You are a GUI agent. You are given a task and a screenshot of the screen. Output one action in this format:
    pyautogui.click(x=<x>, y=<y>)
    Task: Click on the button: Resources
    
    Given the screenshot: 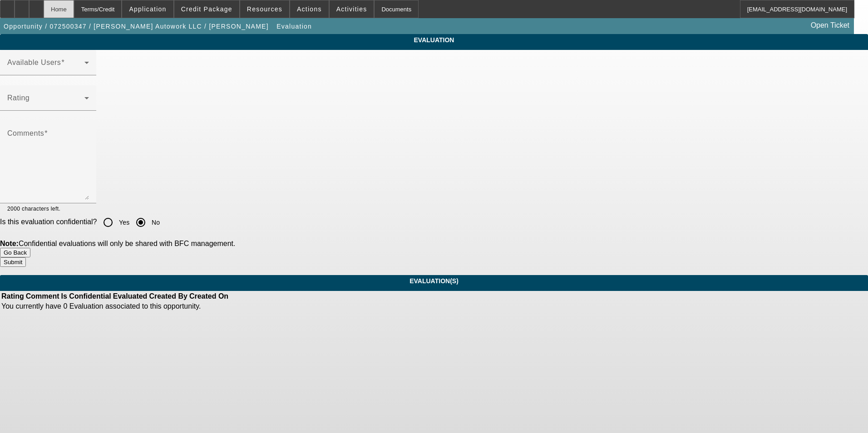 What is the action you would take?
    pyautogui.click(x=265, y=9)
    